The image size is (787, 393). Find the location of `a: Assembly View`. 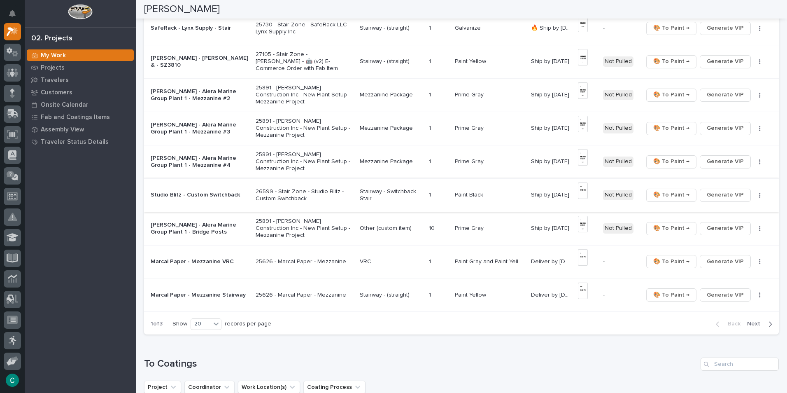

a: Assembly View is located at coordinates (80, 129).